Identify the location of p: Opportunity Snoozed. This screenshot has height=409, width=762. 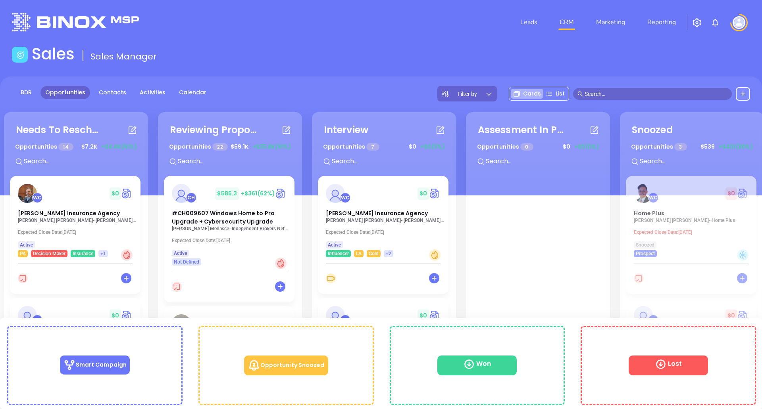
(286, 366).